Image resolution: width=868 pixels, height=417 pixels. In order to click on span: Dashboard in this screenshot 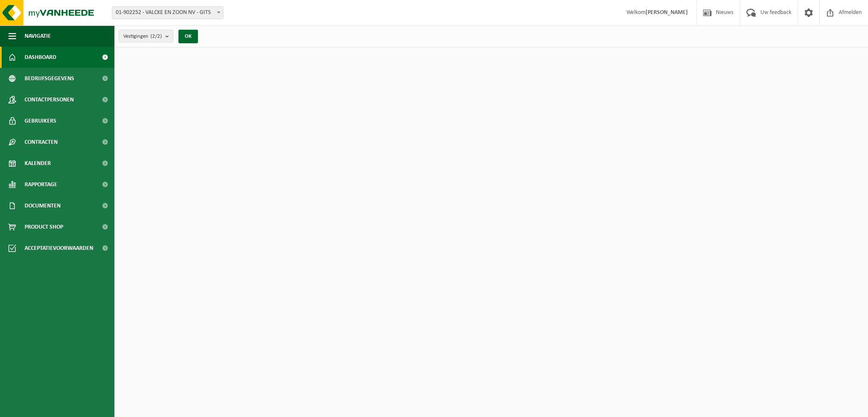, I will do `click(40, 58)`.